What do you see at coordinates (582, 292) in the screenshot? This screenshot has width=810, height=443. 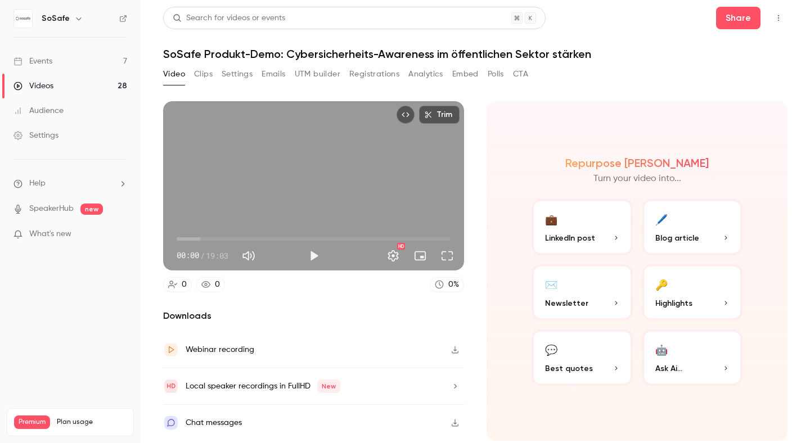 I see `button: ✉️Newsletter` at bounding box center [582, 292].